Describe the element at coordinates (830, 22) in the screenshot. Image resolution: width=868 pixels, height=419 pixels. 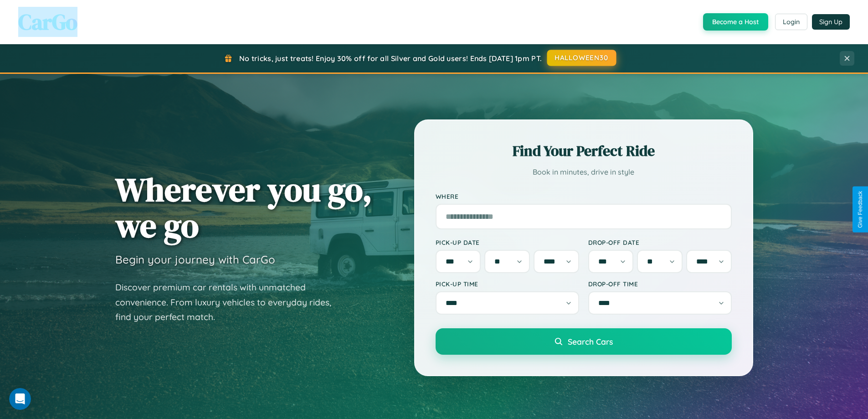
I see `button: Sign Up` at that location.